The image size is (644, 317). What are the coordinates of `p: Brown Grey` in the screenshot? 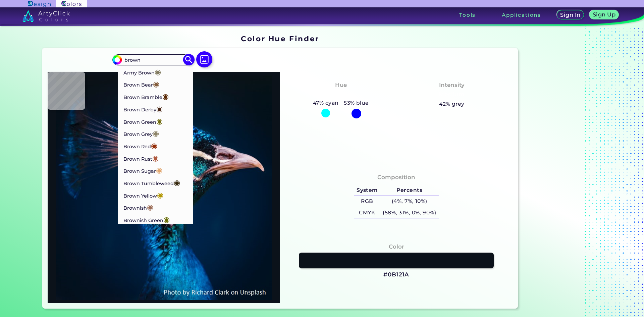 It's located at (141, 133).